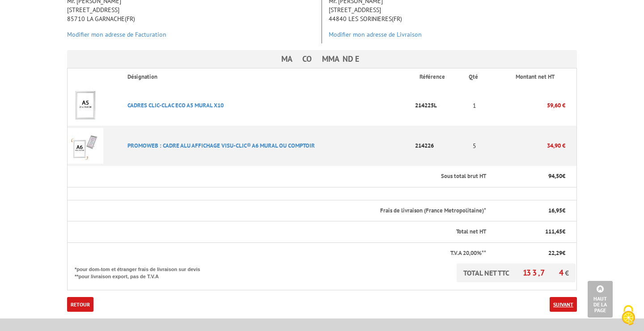  I want to click on a: Retour, so click(80, 304).